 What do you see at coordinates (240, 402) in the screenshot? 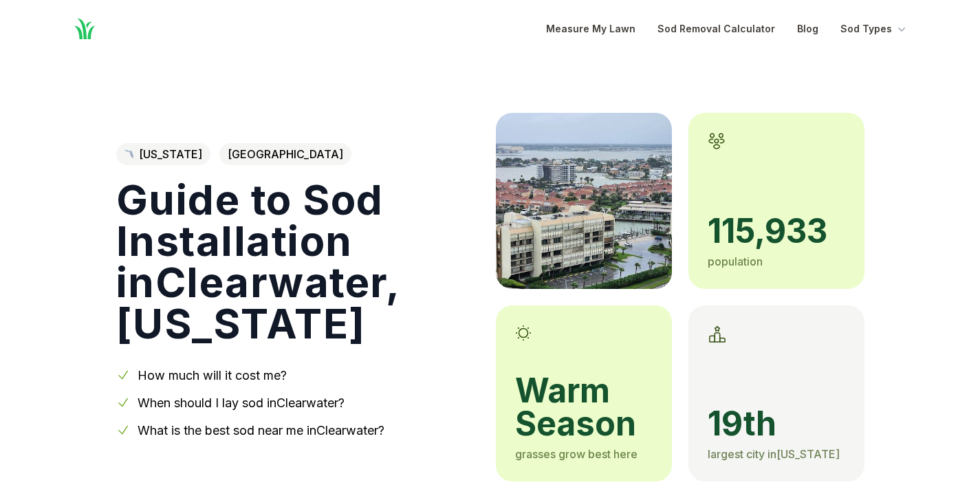
I see `a: When should I lay sod inClearwater?` at bounding box center [240, 402].